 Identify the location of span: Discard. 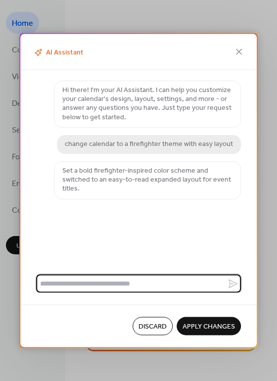
(152, 326).